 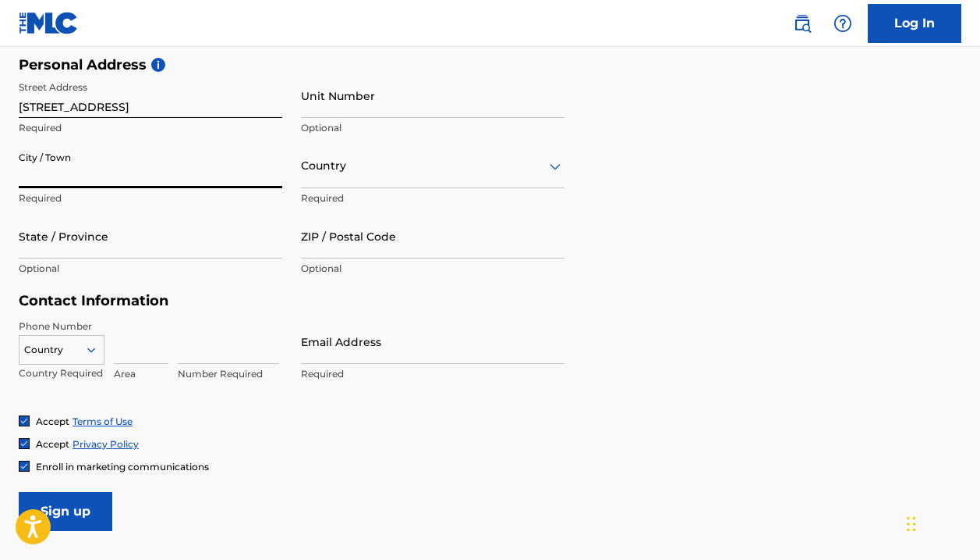 What do you see at coordinates (843, 23) in the screenshot?
I see `div: Help` at bounding box center [843, 23].